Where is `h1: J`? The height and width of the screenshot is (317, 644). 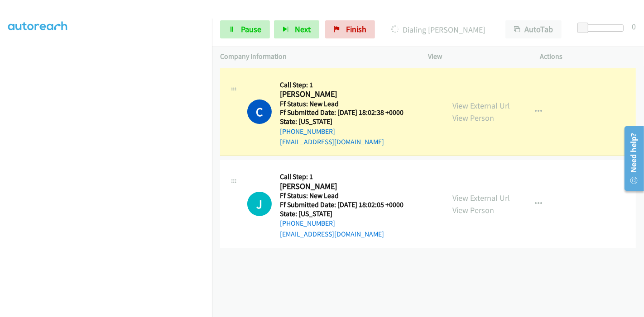
h1: J is located at coordinates (259, 204).